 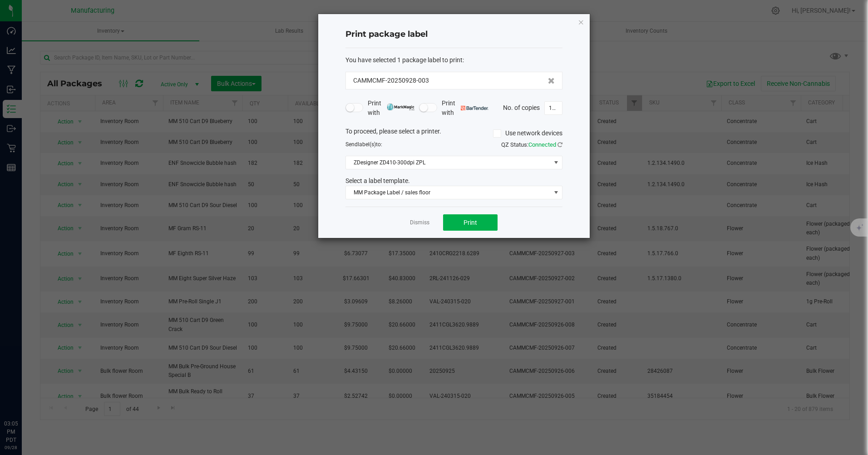 What do you see at coordinates (448, 162) in the screenshot?
I see `span: ZDesigner ZD410-300dpi ZPL` at bounding box center [448, 162].